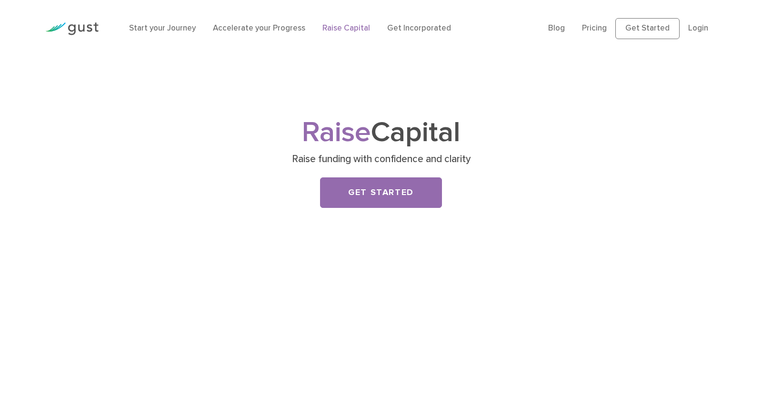  I want to click on a: Login, so click(699, 28).